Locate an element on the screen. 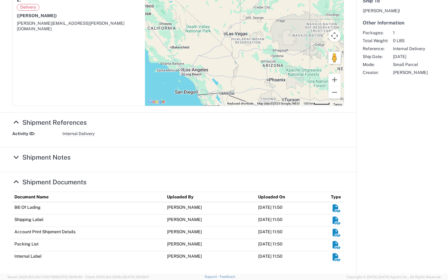 The width and height of the screenshot is (448, 280). td: Packing List is located at coordinates (88, 245).